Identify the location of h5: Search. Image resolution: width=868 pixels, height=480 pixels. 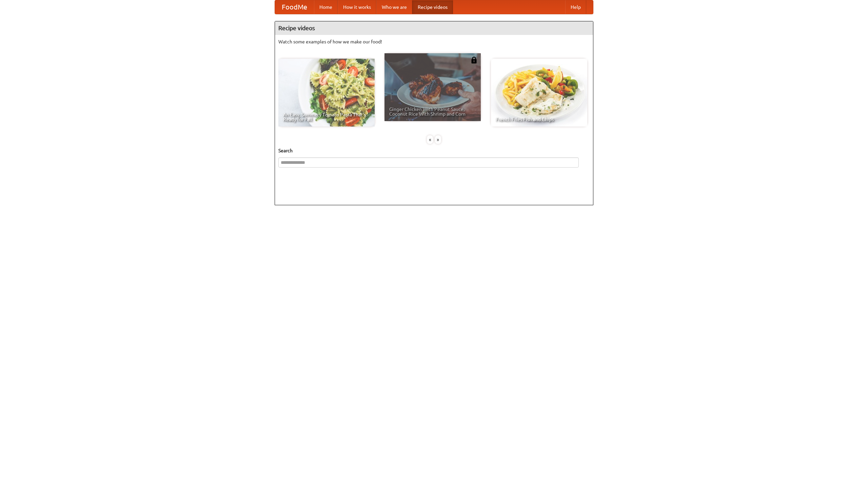
(434, 151).